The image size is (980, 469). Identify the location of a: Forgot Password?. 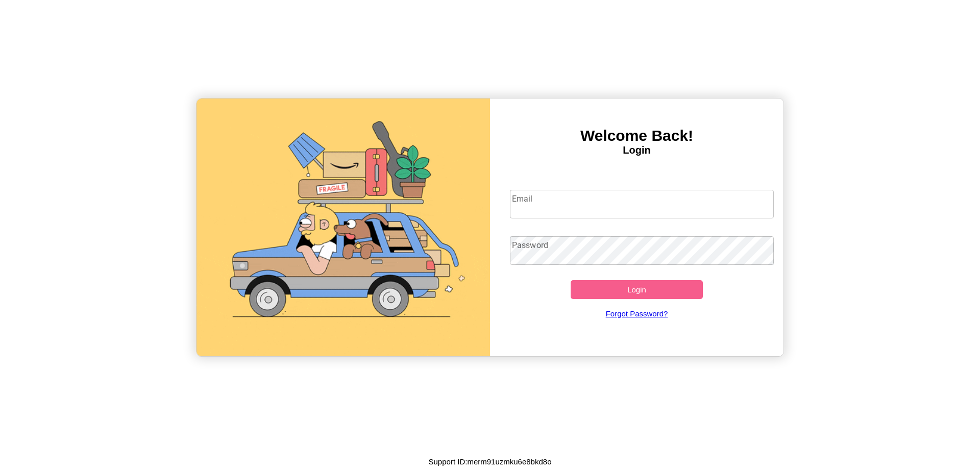
(637, 313).